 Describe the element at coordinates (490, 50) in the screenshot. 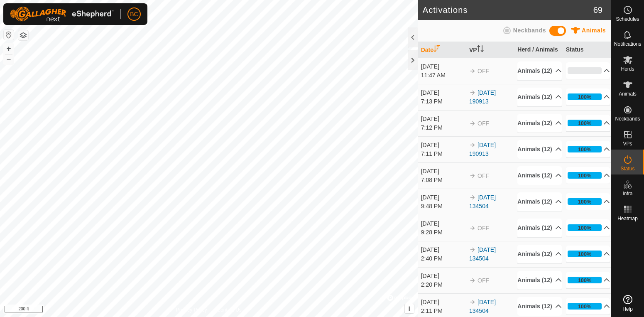

I see `th: VP` at that location.